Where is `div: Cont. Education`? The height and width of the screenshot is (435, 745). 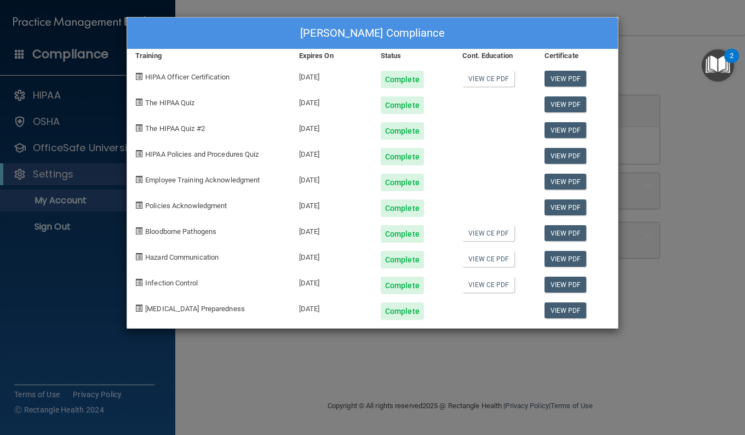
div: Cont. Education is located at coordinates (494, 56).